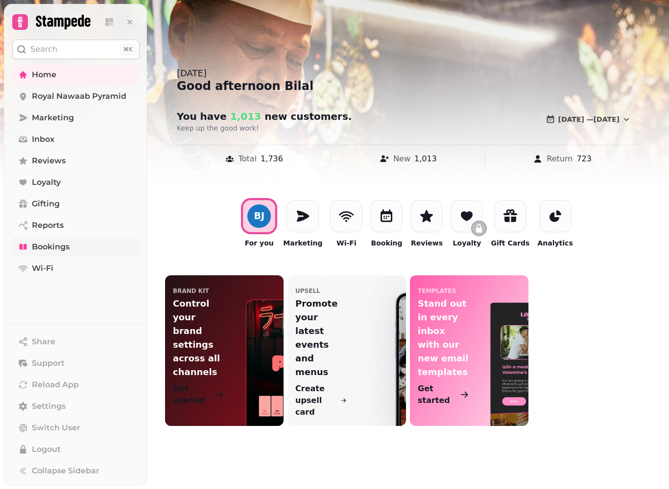 Image resolution: width=669 pixels, height=489 pixels. What do you see at coordinates (53, 118) in the screenshot?
I see `span: Marketing` at bounding box center [53, 118].